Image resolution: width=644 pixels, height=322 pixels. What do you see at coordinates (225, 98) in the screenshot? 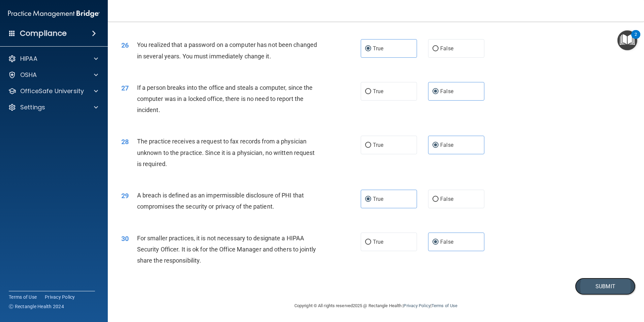
I see `span: If a person breaks into the office and steals a computer, since the computer was in a locked offi...` at bounding box center [225, 98].